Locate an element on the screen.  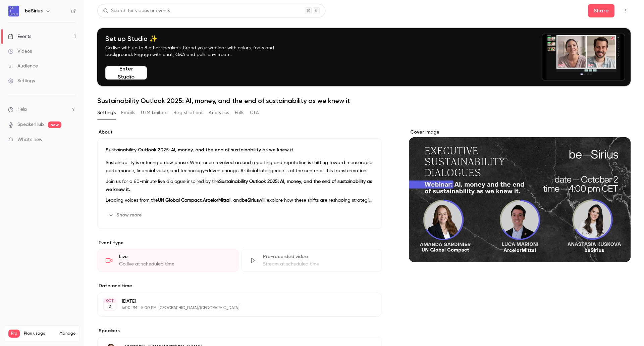
strong: UN Global Compact is located at coordinates (180, 200).